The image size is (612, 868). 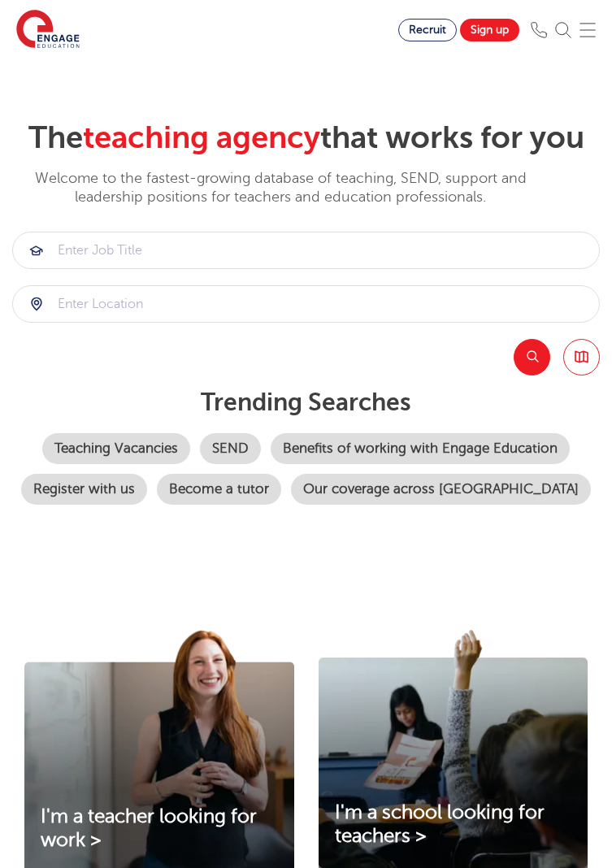 What do you see at coordinates (159, 829) in the screenshot?
I see `a: I'm a teacher looking for work >` at bounding box center [159, 829].